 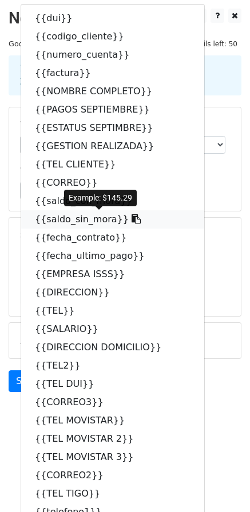 I want to click on small: Google Sheet:, so click(x=51, y=43).